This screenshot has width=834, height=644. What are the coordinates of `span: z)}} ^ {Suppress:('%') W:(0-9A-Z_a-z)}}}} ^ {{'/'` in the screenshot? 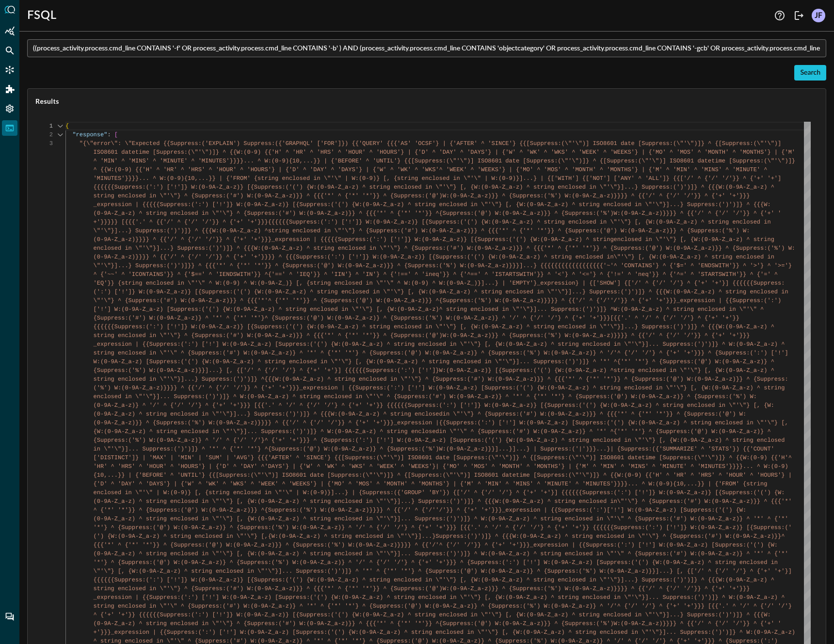 It's located at (354, 545).